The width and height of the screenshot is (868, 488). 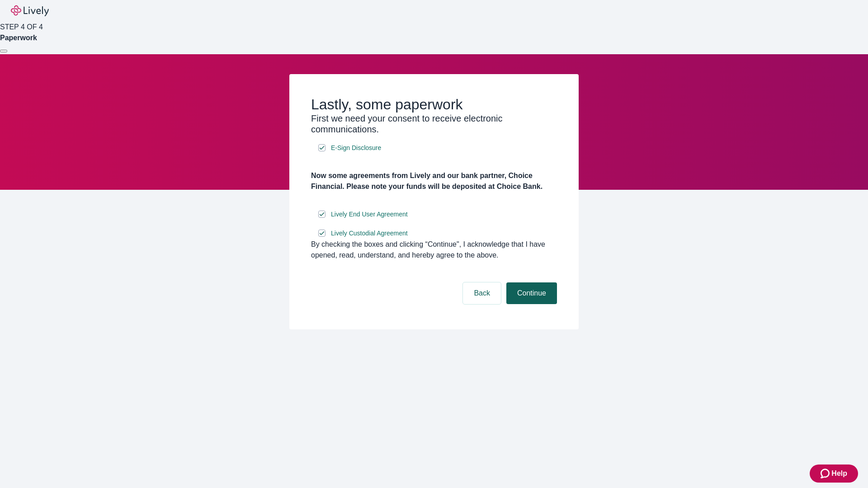 I want to click on button: Zendesk support iconHelp, so click(x=834, y=473).